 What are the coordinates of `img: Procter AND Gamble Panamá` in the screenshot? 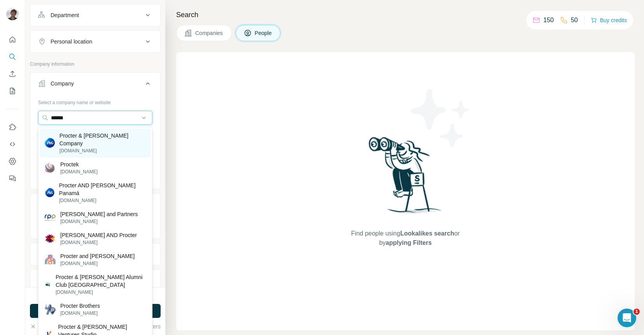 It's located at (49, 193).